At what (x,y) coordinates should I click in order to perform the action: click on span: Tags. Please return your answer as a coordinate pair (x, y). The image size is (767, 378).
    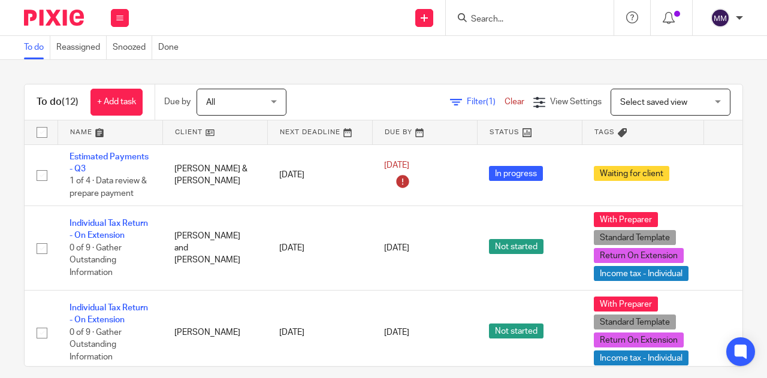
    Looking at the image, I should click on (605, 132).